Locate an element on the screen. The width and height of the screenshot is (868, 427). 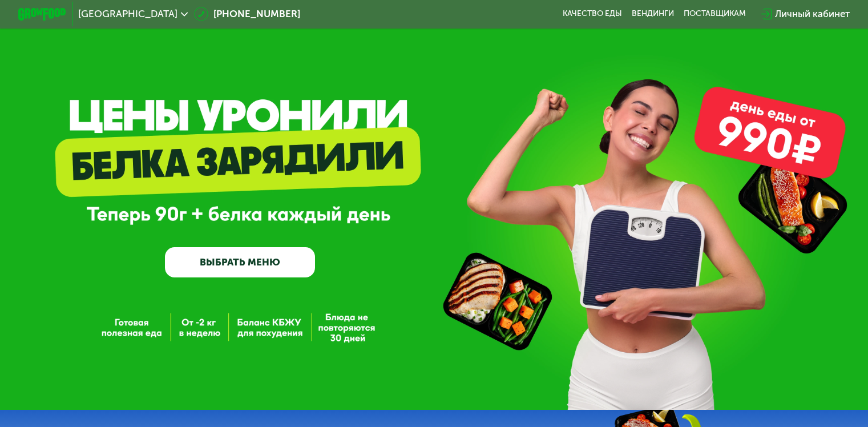
a: Вендинги is located at coordinates (653, 13).